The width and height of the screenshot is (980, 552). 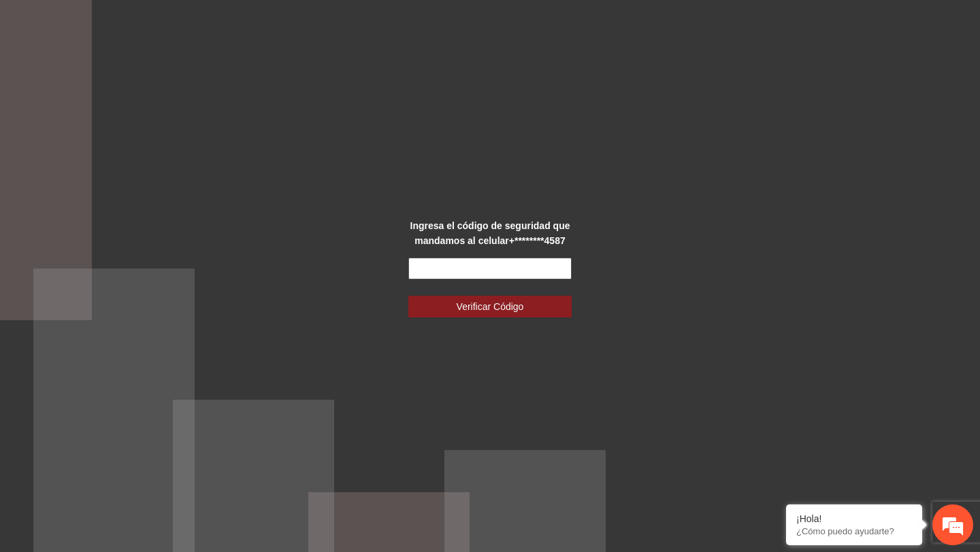 What do you see at coordinates (132, 395) in the screenshot?
I see `textarea: Escriba su mensaje y pulse “Intro”` at bounding box center [132, 395].